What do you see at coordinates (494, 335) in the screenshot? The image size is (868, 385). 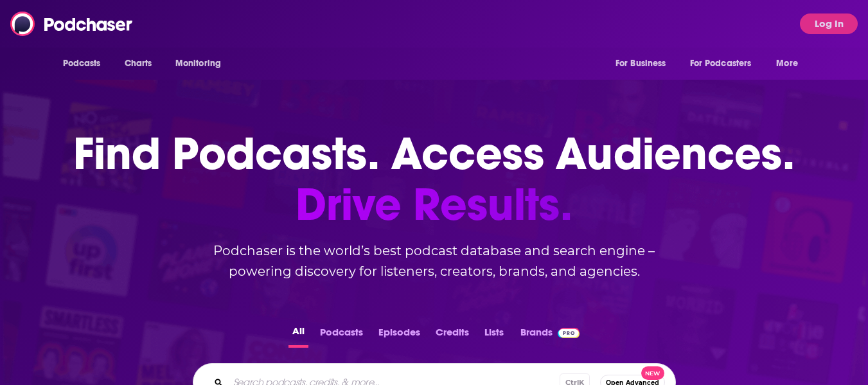 I see `button: Lists` at bounding box center [494, 335].